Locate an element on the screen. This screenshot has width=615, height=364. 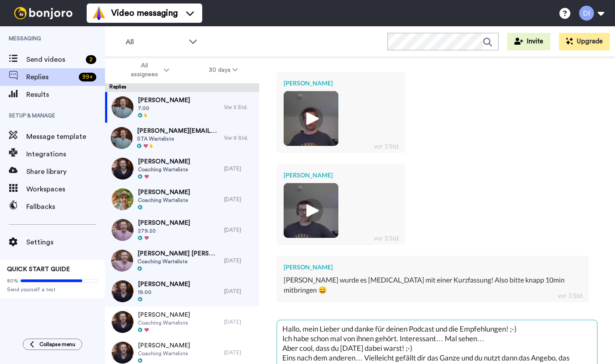
span: Workspaces is located at coordinates (66, 189).